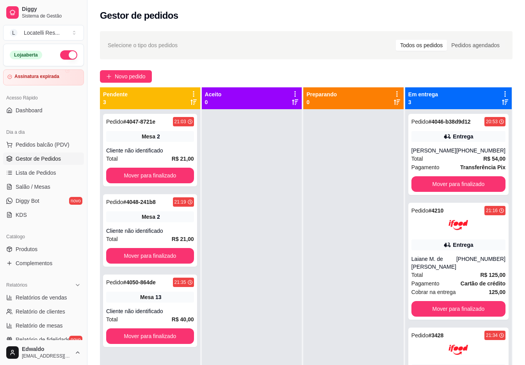  I want to click on span: Relatório de mesas, so click(39, 326).